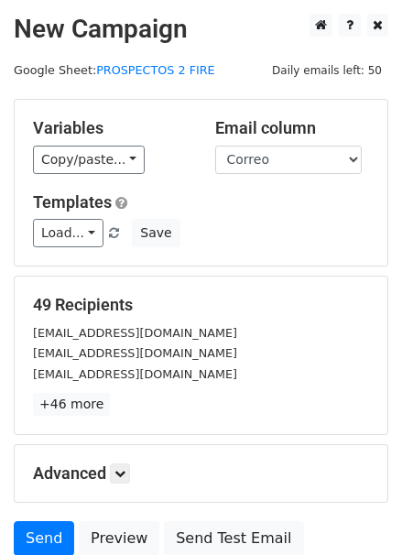 This screenshot has height=555, width=402. What do you see at coordinates (110, 128) in the screenshot?
I see `h5: Variables` at bounding box center [110, 128].